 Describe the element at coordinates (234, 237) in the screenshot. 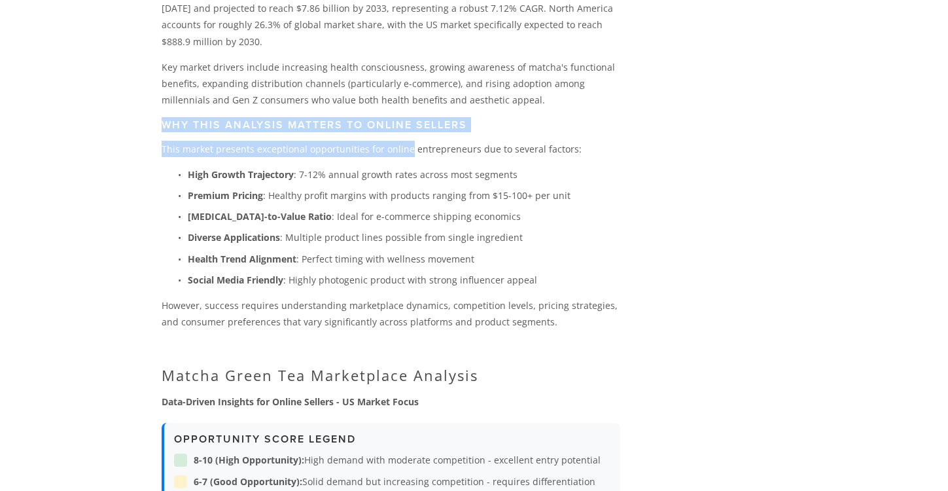

I see `strong: Diverse Applications` at that location.